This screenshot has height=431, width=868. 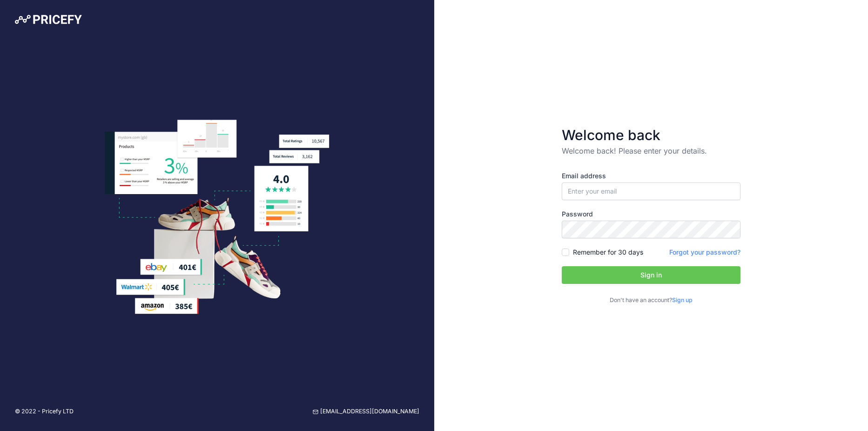 What do you see at coordinates (705, 252) in the screenshot?
I see `a: Forgot your password?` at bounding box center [705, 252].